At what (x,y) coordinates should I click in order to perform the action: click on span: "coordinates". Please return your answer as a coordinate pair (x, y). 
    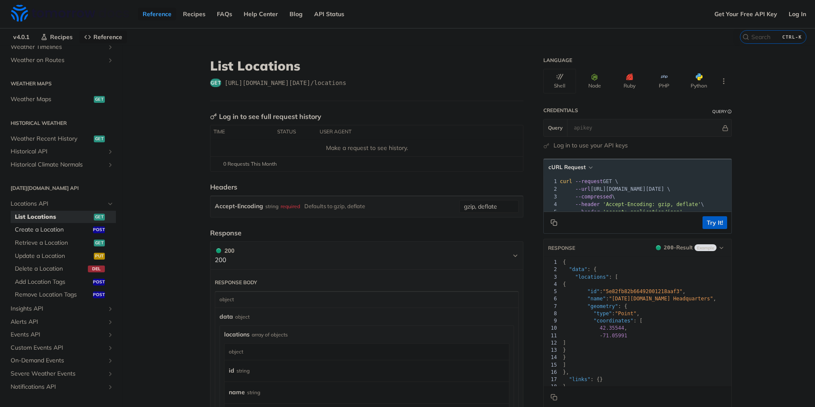
    Looking at the image, I should click on (614, 321).